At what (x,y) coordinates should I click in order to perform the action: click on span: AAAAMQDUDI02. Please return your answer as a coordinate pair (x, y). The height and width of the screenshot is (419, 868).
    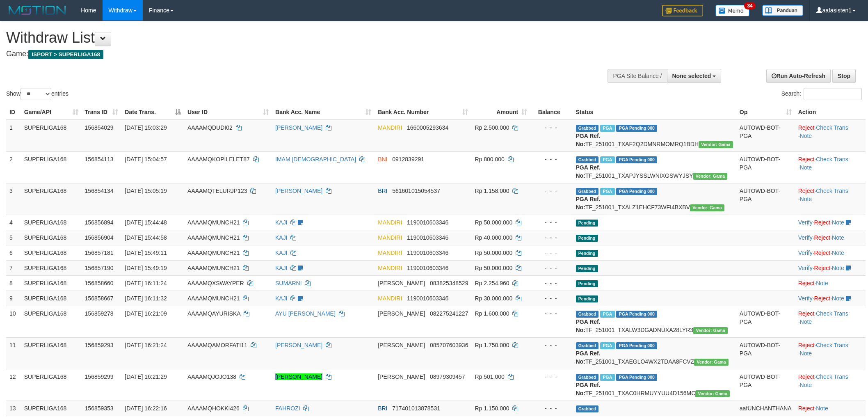
    Looking at the image, I should click on (210, 127).